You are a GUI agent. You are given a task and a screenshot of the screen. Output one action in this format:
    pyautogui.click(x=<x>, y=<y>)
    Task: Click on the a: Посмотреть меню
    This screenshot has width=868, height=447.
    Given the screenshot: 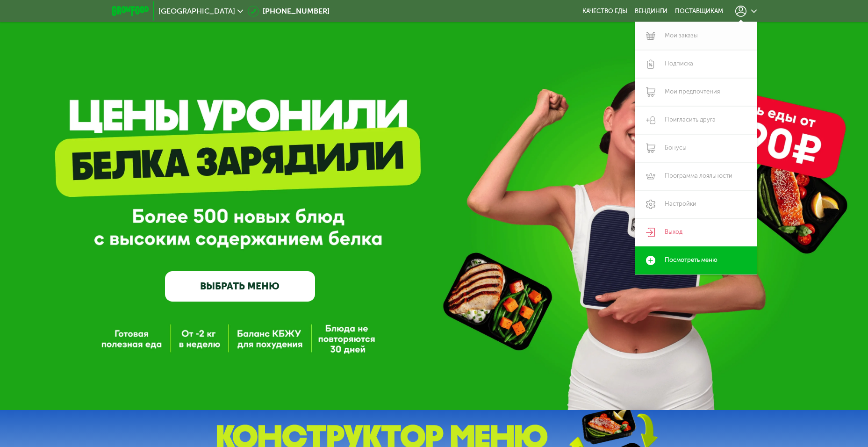 What is the action you would take?
    pyautogui.click(x=696, y=261)
    